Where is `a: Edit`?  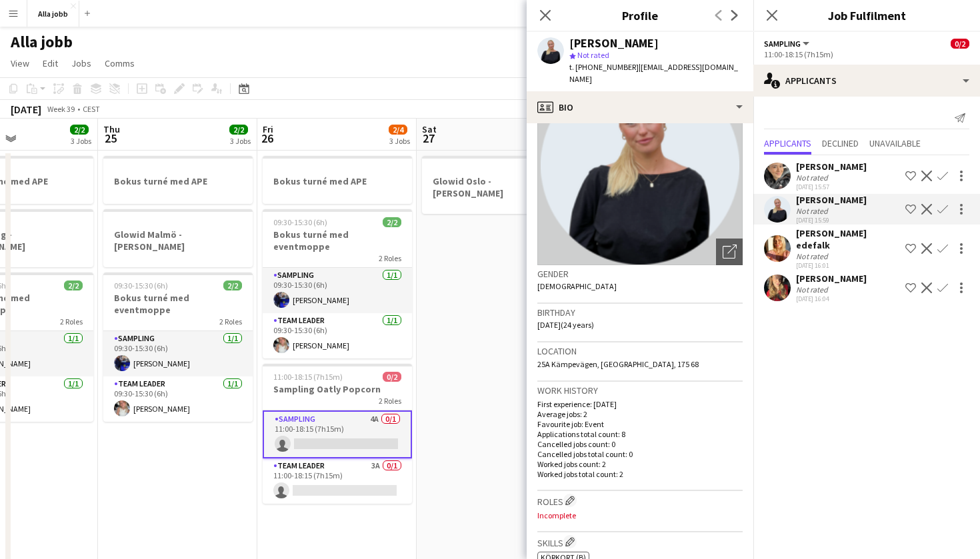
a: Edit is located at coordinates (50, 63).